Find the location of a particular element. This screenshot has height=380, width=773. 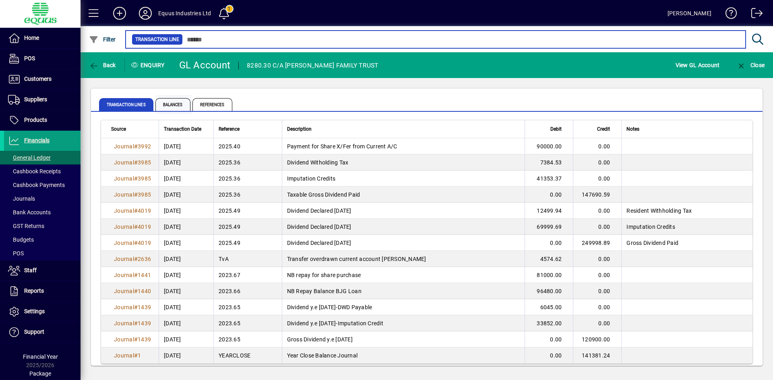

td: 12499.94 is located at coordinates (549, 211).